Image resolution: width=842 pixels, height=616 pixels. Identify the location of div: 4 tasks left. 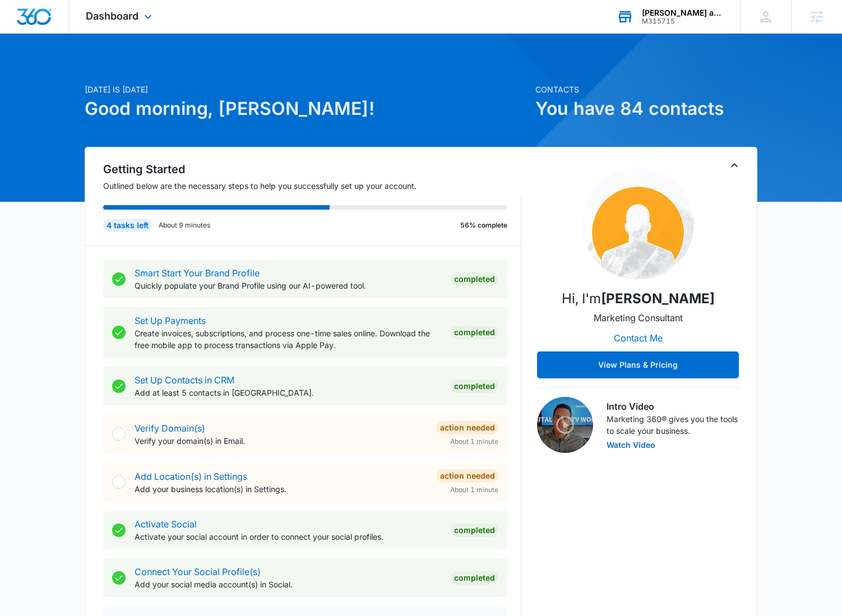
(127, 225).